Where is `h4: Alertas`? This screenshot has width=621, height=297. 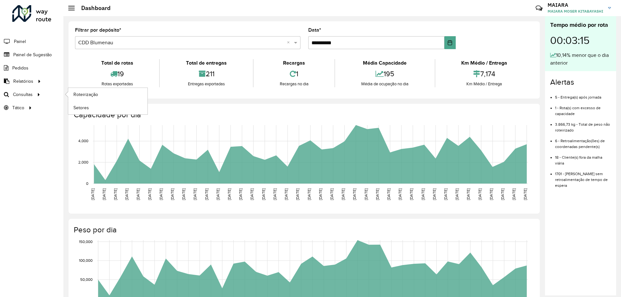 h4: Alertas is located at coordinates (581, 82).